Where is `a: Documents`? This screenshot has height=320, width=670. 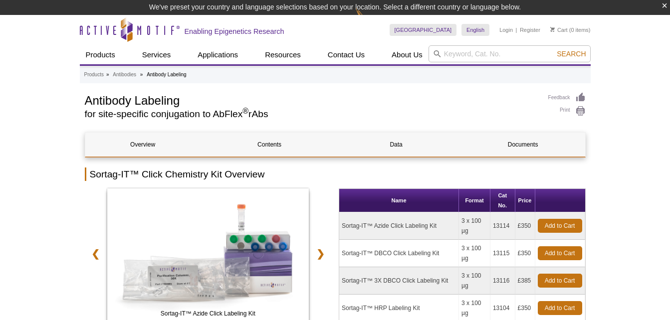 a: Documents is located at coordinates (523, 145).